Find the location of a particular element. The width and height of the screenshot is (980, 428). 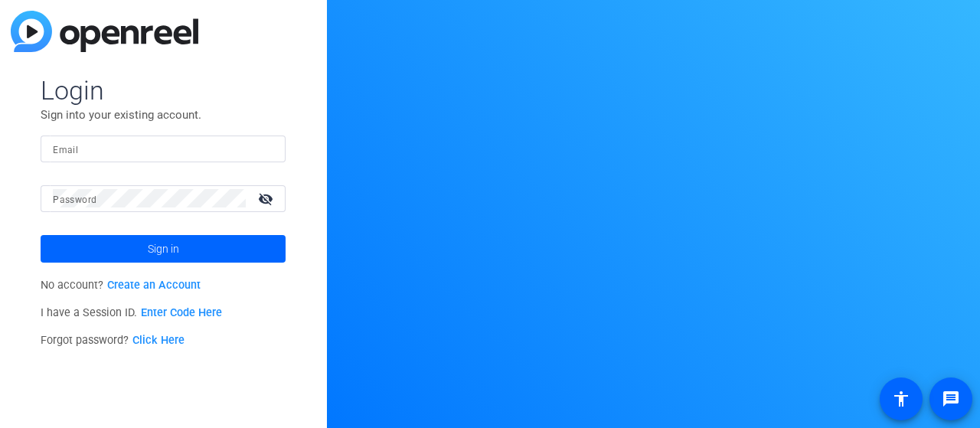

span: I have a Session ID. is located at coordinates (131, 312).